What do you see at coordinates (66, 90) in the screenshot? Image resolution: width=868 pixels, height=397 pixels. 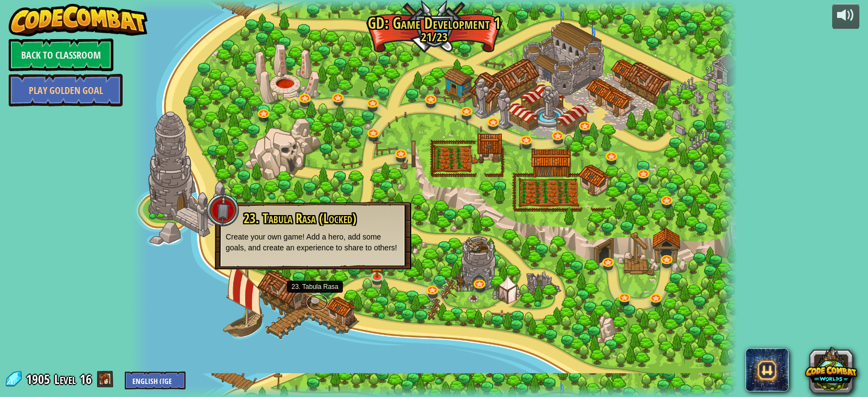 I see `a: Play Golden Goal` at bounding box center [66, 90].